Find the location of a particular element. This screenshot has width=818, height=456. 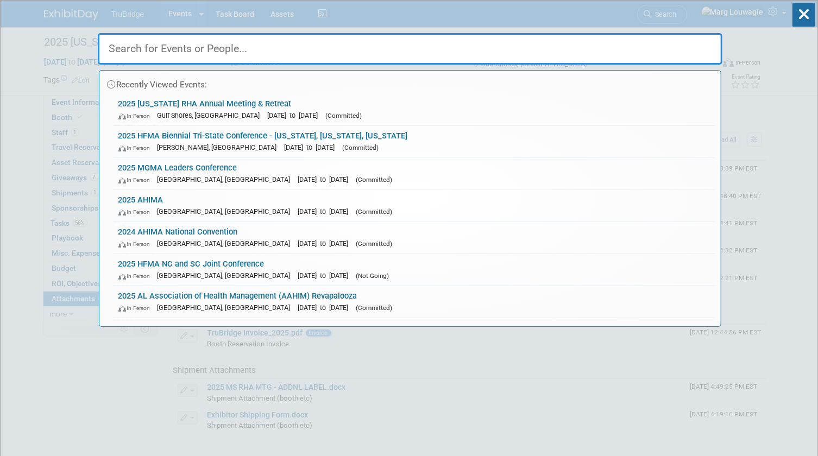

div: Recently Viewed Events: is located at coordinates (410, 82).